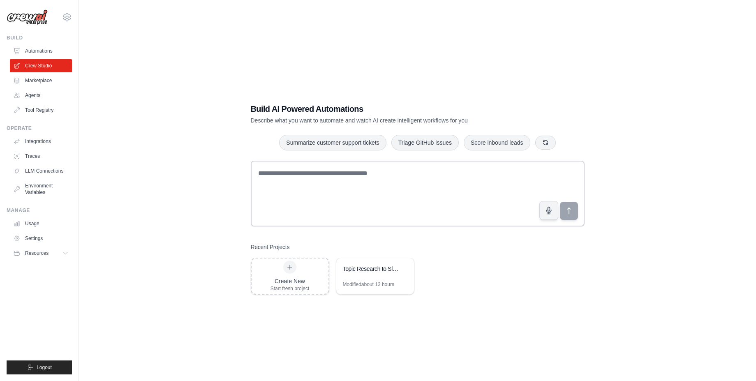 The height and width of the screenshot is (381, 756). I want to click on span: Resources, so click(37, 253).